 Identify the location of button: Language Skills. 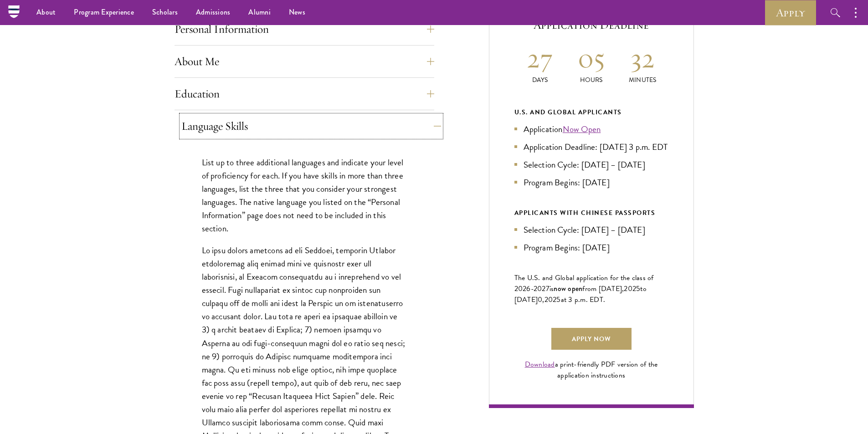
(311, 126).